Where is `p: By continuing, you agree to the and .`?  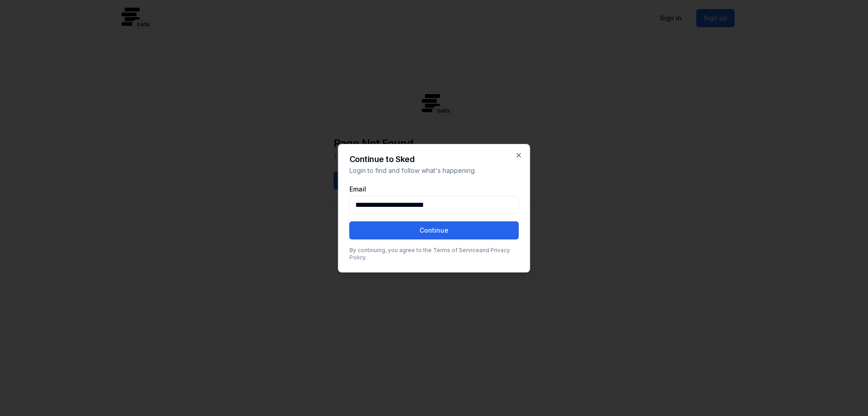 p: By continuing, you agree to the and . is located at coordinates (434, 254).